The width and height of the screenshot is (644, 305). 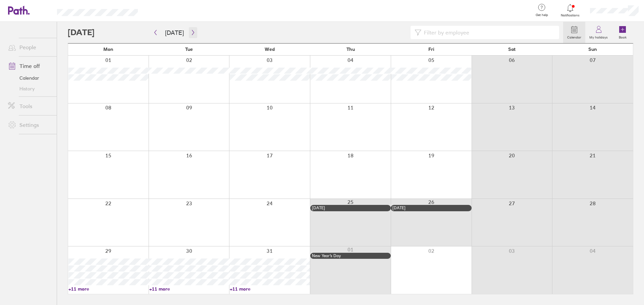 I want to click on a: People, so click(x=29, y=47).